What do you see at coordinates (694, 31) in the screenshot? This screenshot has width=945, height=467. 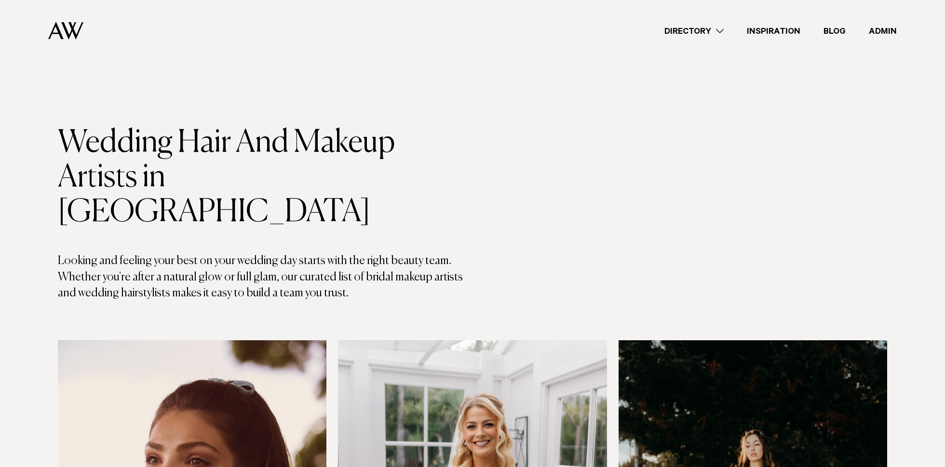 I see `a: Directory` at bounding box center [694, 31].